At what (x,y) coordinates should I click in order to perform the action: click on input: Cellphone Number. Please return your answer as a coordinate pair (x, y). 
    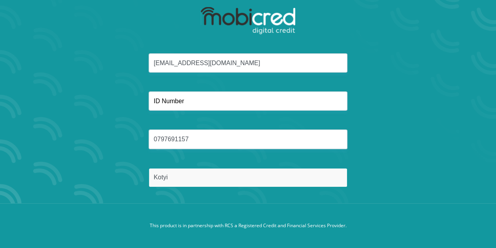
    Looking at the image, I should click on (248, 139).